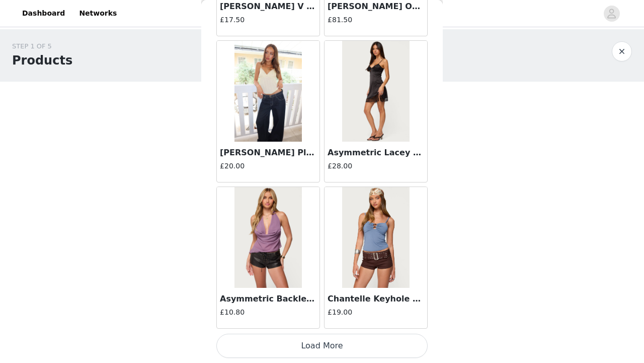 The height and width of the screenshot is (363, 644). What do you see at coordinates (268, 166) in the screenshot?
I see `h4: £20.00` at bounding box center [268, 166].